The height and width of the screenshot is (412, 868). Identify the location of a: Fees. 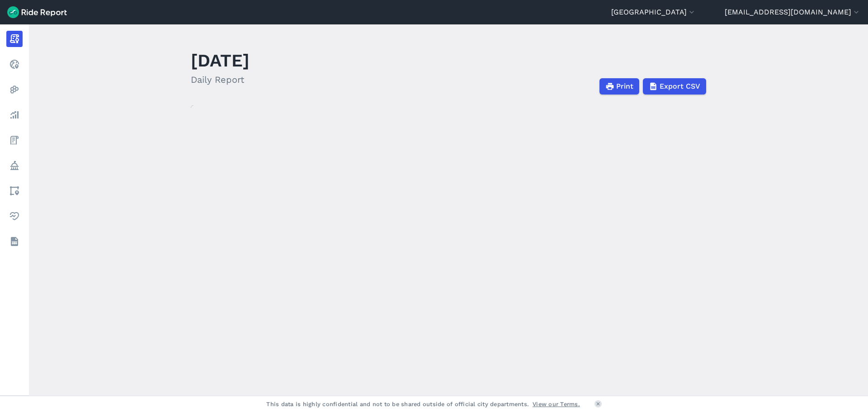
(14, 140).